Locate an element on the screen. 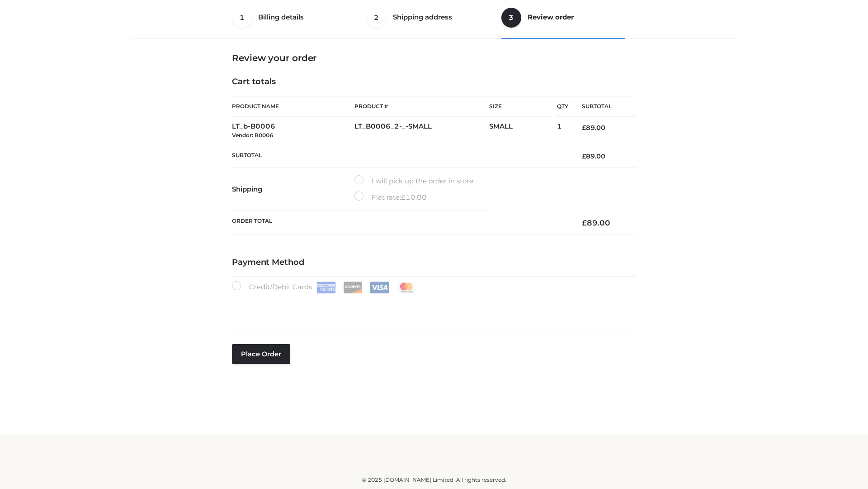 The width and height of the screenshot is (868, 489). label: Flat rate: is located at coordinates (391, 197).